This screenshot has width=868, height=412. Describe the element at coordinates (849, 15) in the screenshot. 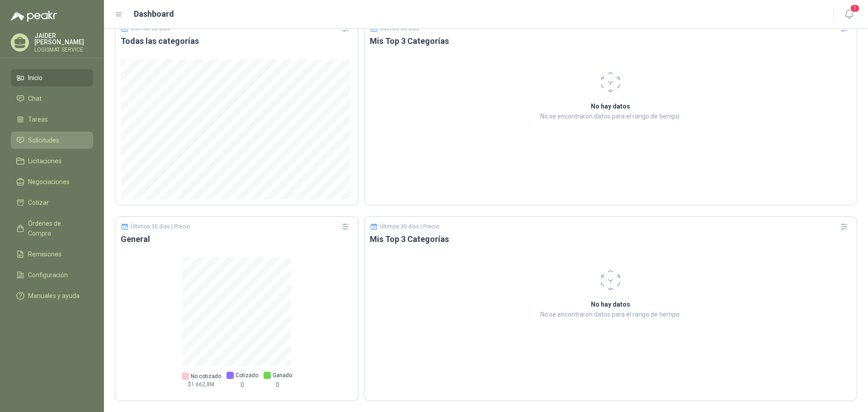

I see `button: 1` at that location.